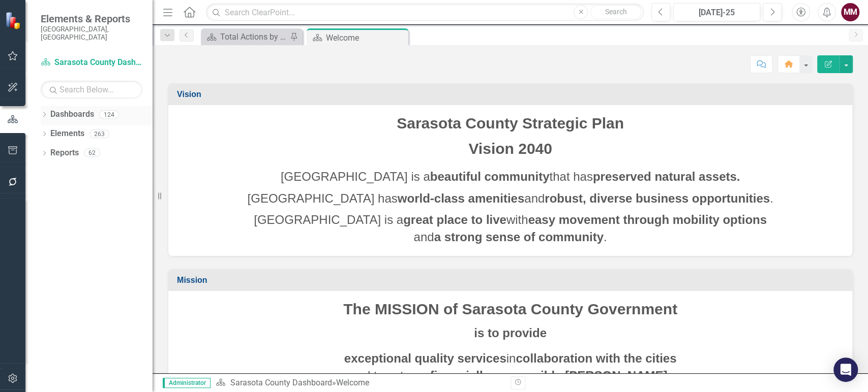 The image size is (868, 392). Describe the element at coordinates (254, 36) in the screenshot. I see `div: Total Actions by Type` at that location.